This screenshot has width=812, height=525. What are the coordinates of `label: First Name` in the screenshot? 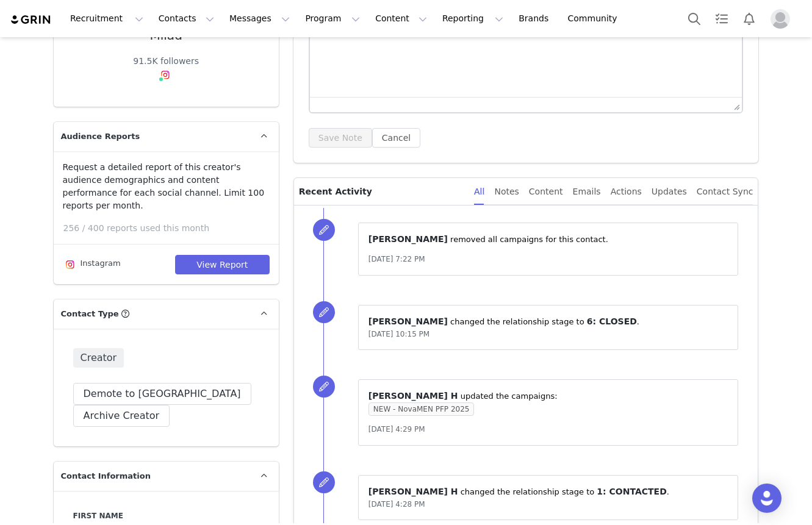 It's located at (166, 515).